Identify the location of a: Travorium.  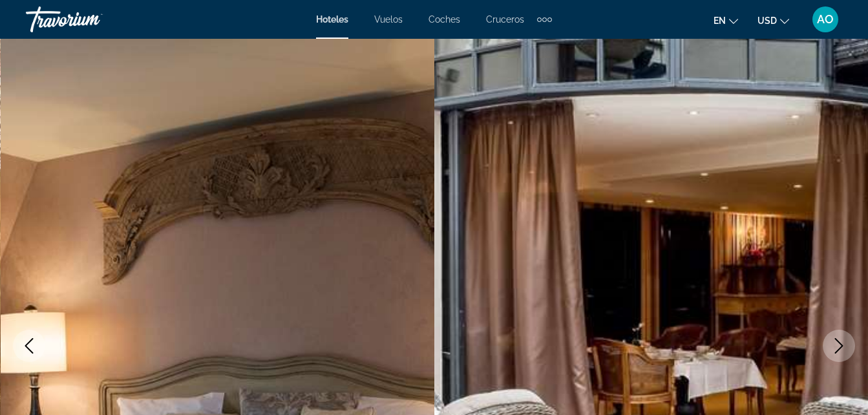
(91, 20).